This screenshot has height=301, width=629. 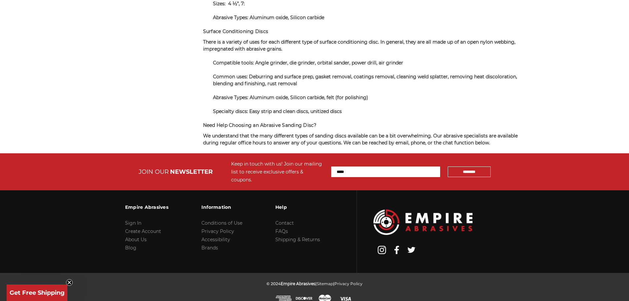 What do you see at coordinates (268, 18) in the screenshot?
I see `span: Abrasive Types: Aluminum oxide, Silicon carbide` at bounding box center [268, 18].